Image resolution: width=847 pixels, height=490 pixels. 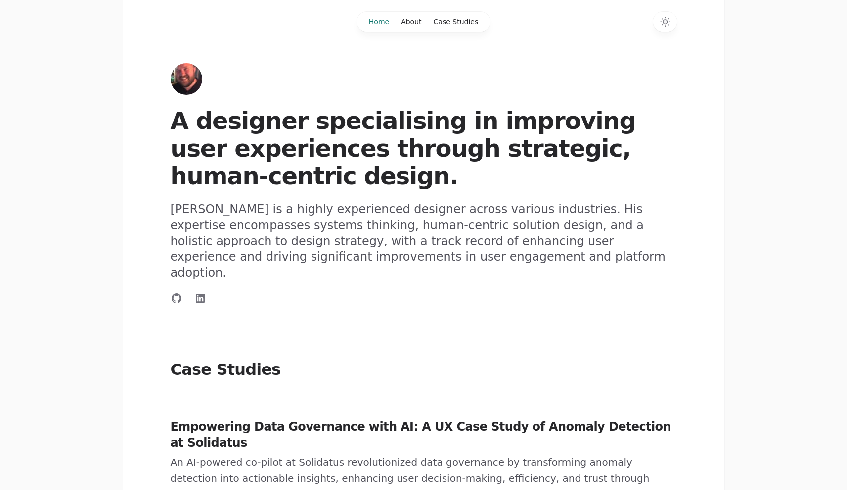 I want to click on a: Connect with me on LinkedIn, so click(x=200, y=299).